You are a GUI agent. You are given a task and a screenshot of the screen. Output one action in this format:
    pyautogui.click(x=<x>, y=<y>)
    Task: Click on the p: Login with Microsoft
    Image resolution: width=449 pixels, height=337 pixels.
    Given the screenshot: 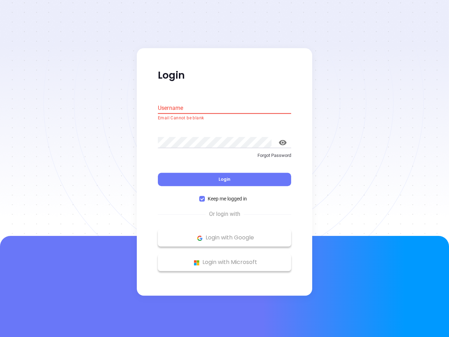 What is the action you would take?
    pyautogui.click(x=224, y=262)
    